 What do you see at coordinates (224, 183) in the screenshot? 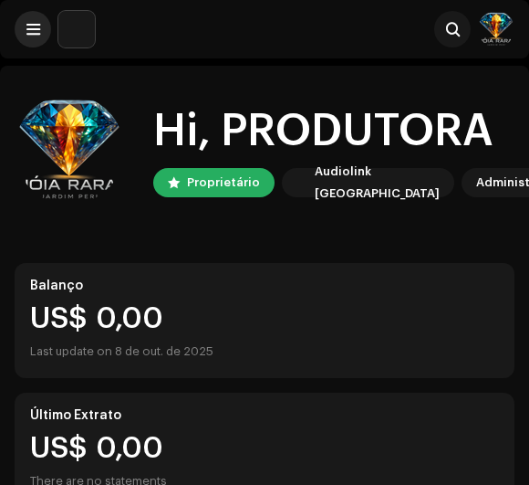
I see `div: Proprietário` at bounding box center [224, 183].